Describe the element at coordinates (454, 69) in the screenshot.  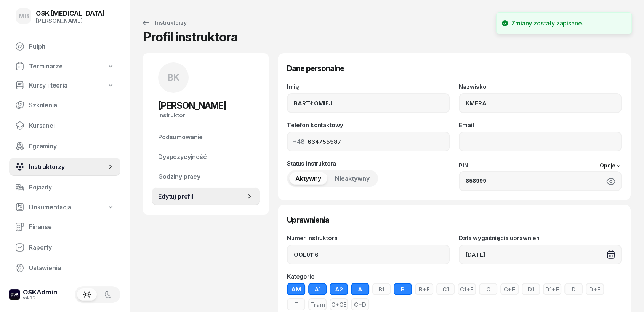
I see `h3: Dane personalne` at that location.